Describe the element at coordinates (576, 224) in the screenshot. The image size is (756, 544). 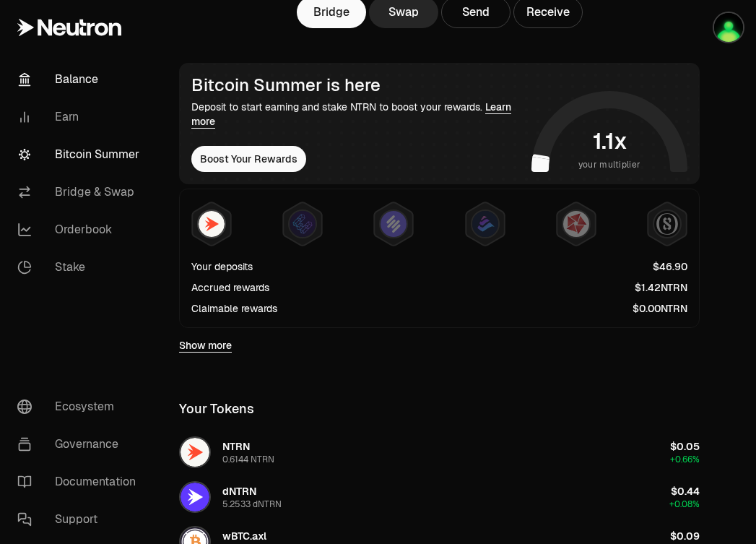
I see `img: Mars Fragments` at that location.